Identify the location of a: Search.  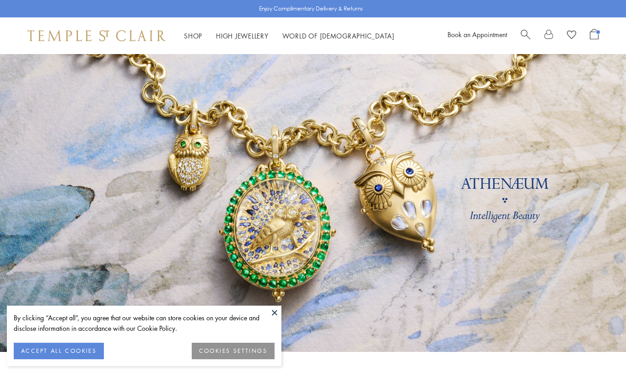
(525, 36).